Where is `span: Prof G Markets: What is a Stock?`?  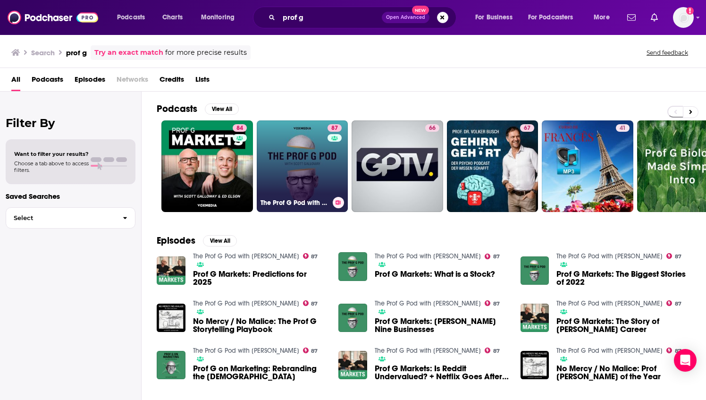
span: Prof G Markets: What is a Stock? is located at coordinates (435, 274).